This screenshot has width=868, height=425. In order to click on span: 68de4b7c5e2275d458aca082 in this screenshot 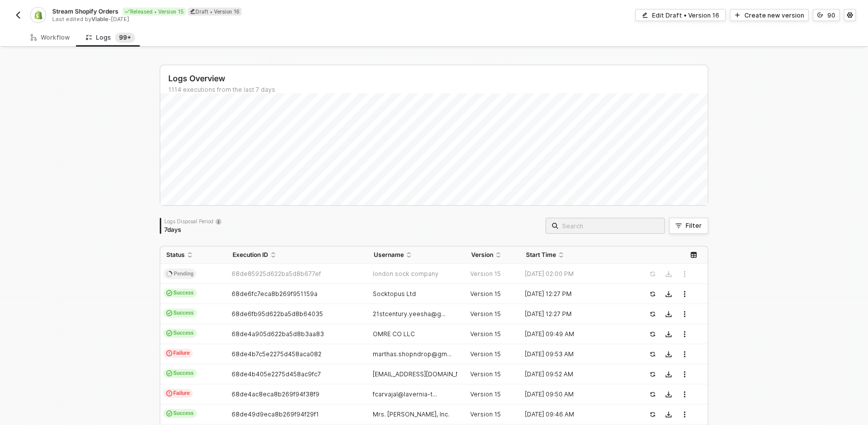, I will do `click(276, 354)`.